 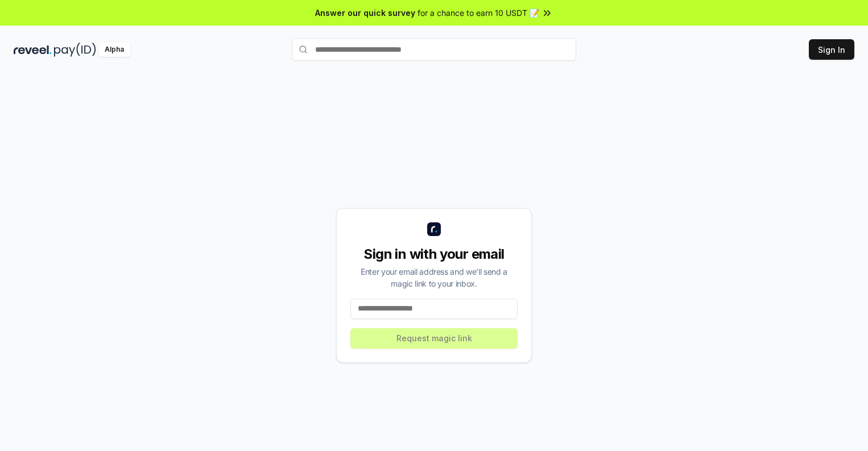 What do you see at coordinates (365, 13) in the screenshot?
I see `span: Answer our quick survey` at bounding box center [365, 13].